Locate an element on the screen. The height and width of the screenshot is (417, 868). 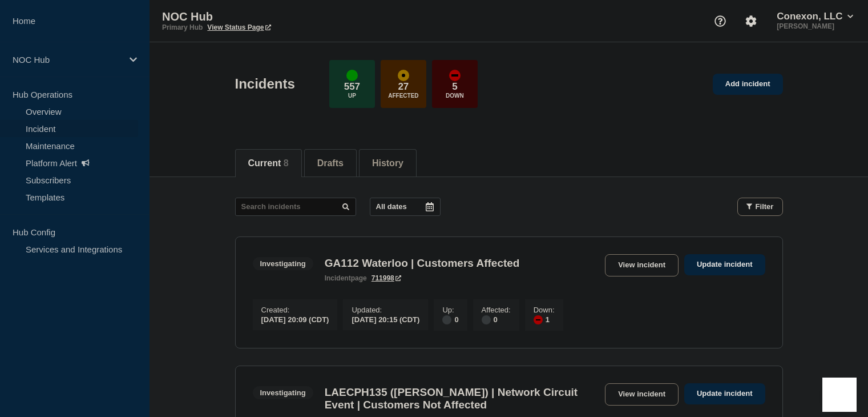
div: up is located at coordinates (352, 76).